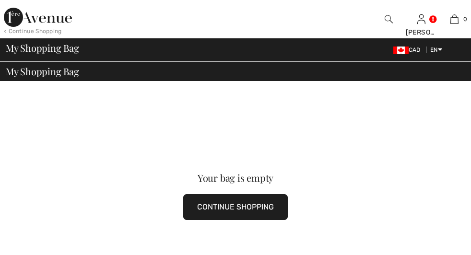  I want to click on a: 0, so click(454, 19).